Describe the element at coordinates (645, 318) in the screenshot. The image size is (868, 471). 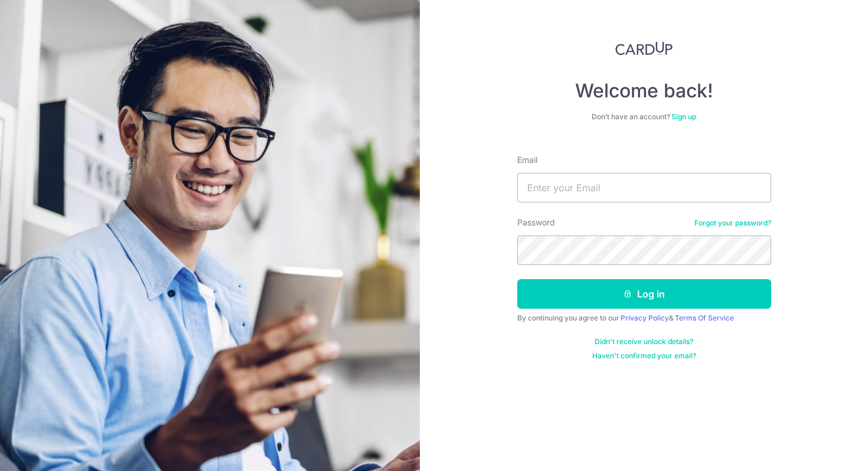
I see `a: Privacy Policy` at that location.